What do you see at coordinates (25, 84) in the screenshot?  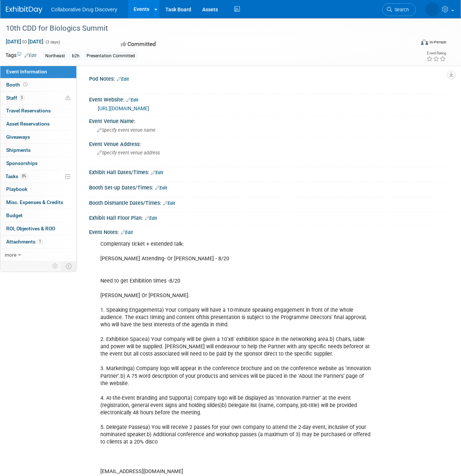 I see `span: Booth not reserved yet` at bounding box center [25, 84].